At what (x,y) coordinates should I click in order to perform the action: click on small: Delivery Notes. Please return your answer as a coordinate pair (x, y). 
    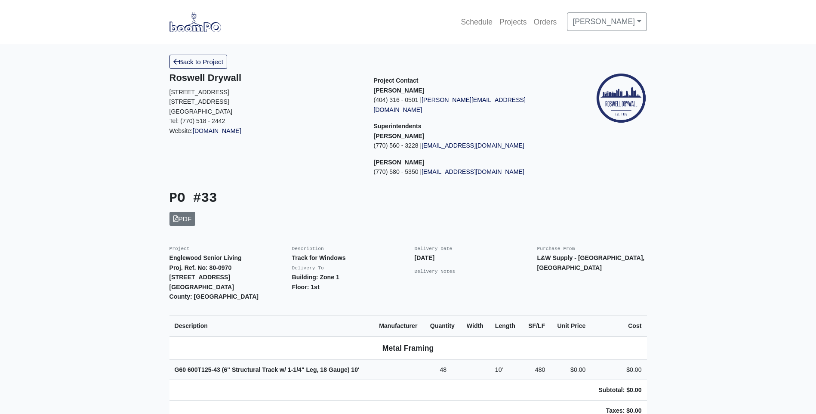
    Looking at the image, I should click on (435, 272).